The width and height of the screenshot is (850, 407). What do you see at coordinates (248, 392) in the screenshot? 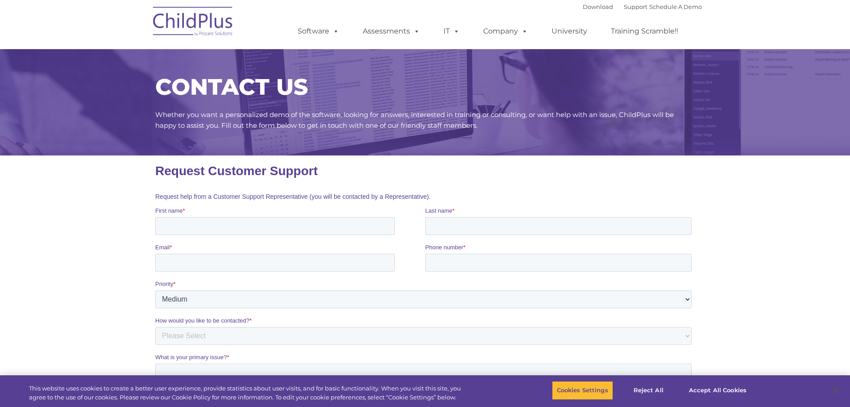
I see `div: This website uses cookies to create a better user experience, provide statistics about user visit...` at bounding box center [248, 392].